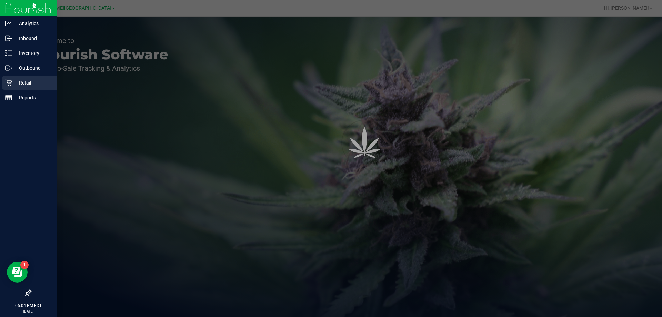  What do you see at coordinates (33, 53) in the screenshot?
I see `p: Inventory` at bounding box center [33, 53].